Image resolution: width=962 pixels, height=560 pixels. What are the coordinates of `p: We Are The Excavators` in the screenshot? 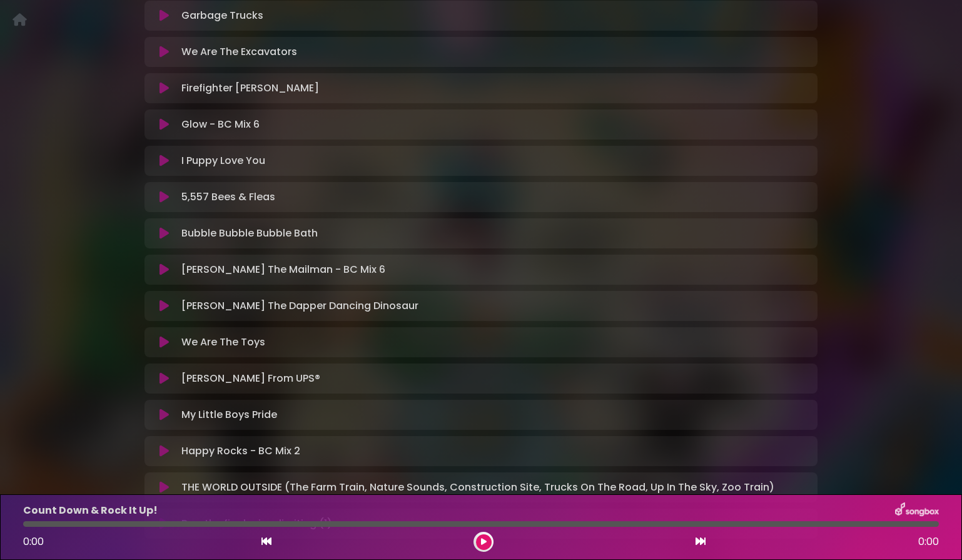 It's located at (239, 52).